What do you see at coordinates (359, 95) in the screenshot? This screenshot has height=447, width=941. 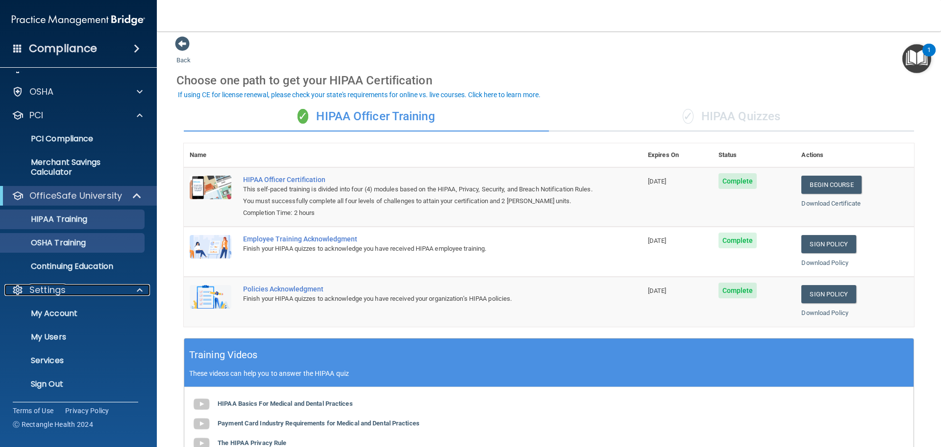 I see `div: If using CE for license renewal, please check your state's requirements for online vs. live cours...` at bounding box center [359, 95].